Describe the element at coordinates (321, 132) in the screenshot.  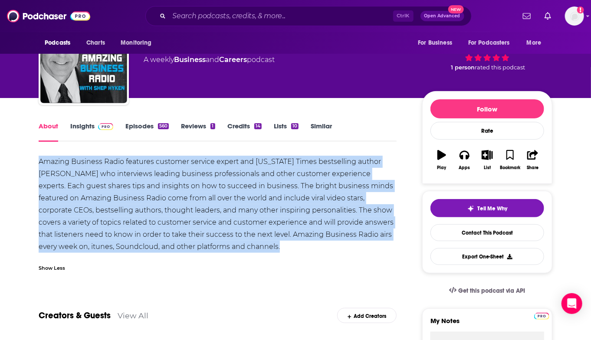
I see `a: Similar` at that location.